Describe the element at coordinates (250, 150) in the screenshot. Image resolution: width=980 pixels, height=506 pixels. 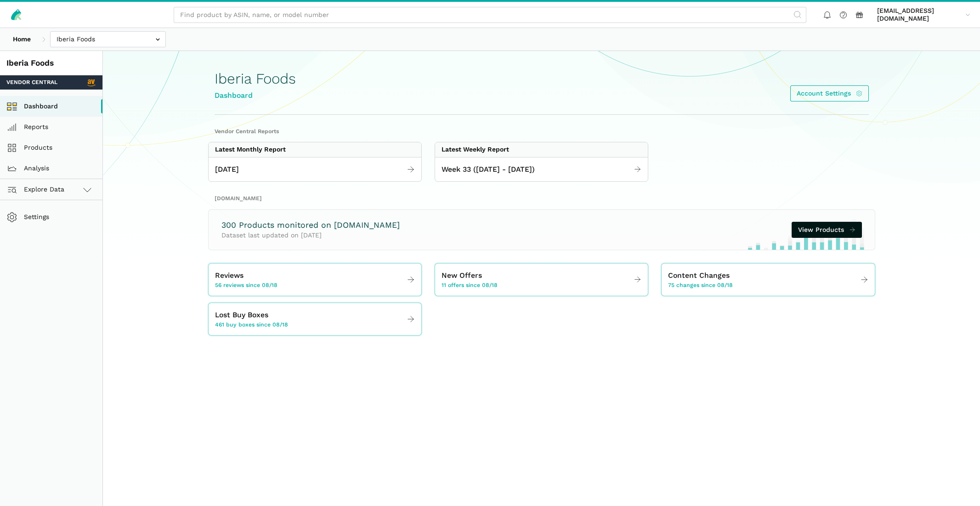
I see `div: Latest Monthly Report` at that location.